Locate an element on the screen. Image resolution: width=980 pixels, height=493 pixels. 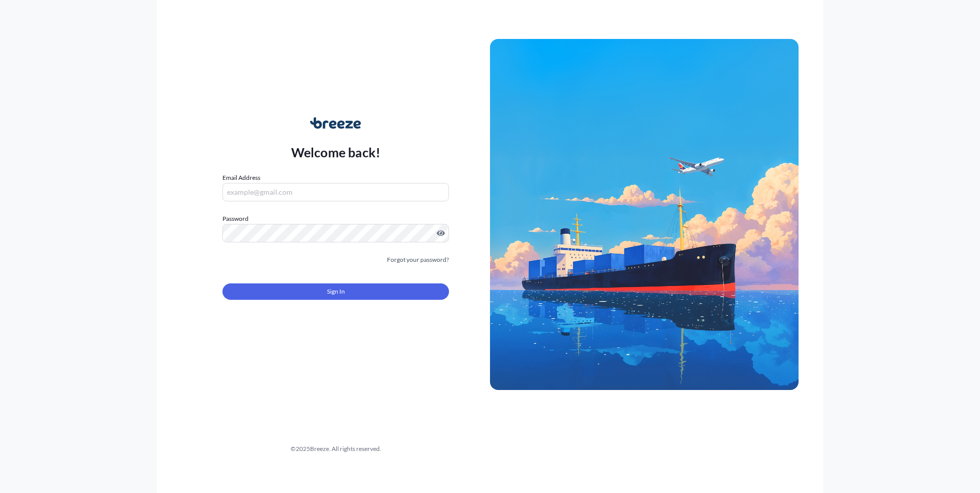
a: Forgot your password? is located at coordinates (418, 259).